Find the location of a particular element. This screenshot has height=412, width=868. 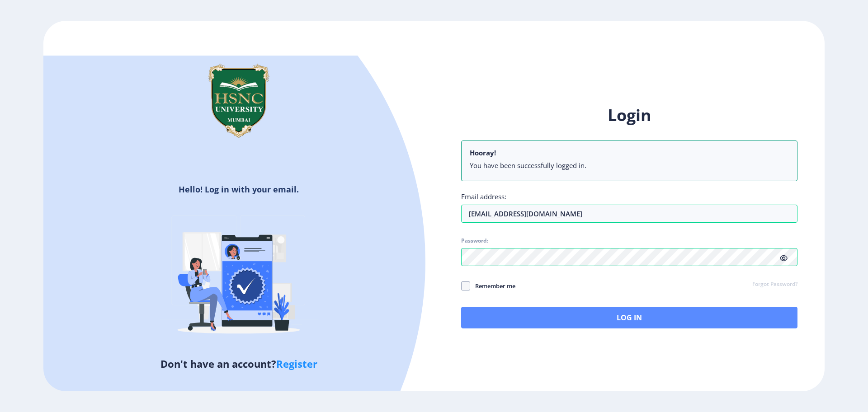

a: Register is located at coordinates (297, 364).